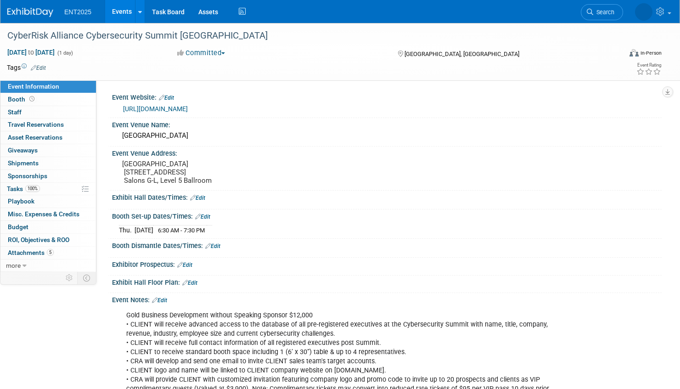  Describe the element at coordinates (87, 278) in the screenshot. I see `td: Toggle Event Tabs` at that location.